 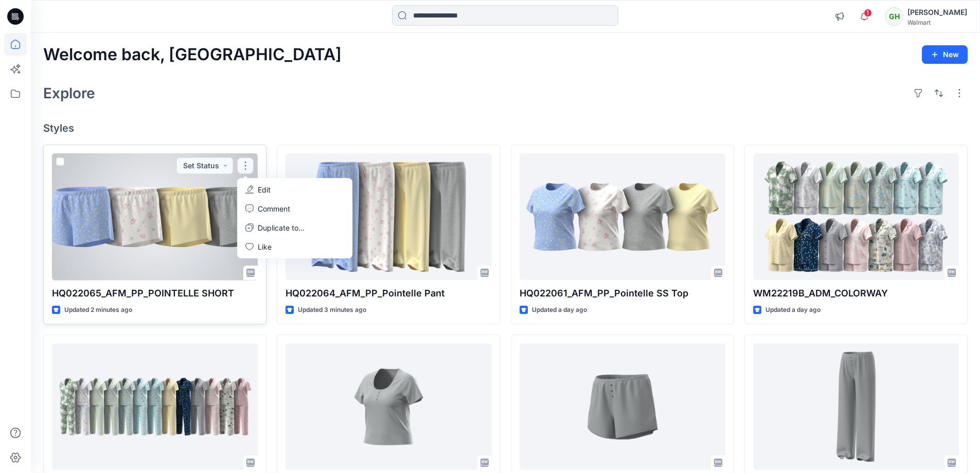 What do you see at coordinates (98, 310) in the screenshot?
I see `p: Updated 2 minutes ago` at bounding box center [98, 310].